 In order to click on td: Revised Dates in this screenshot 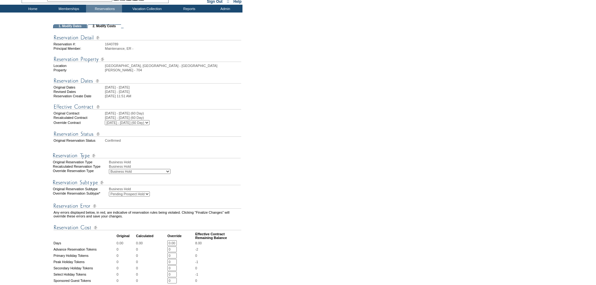, I will do `click(79, 92)`.